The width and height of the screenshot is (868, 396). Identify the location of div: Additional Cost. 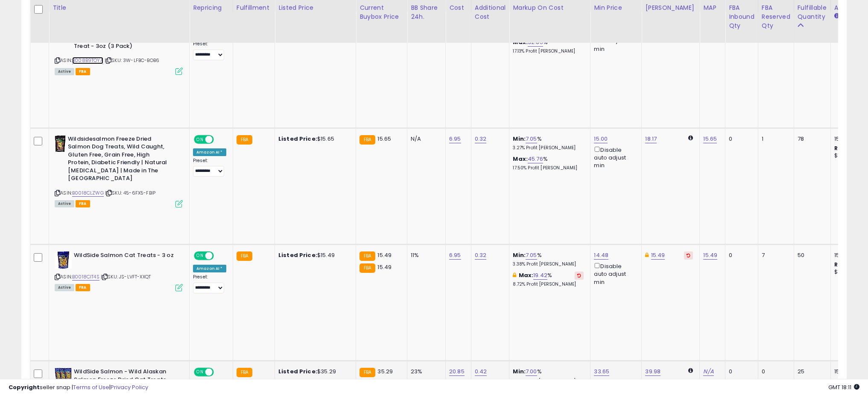
(490, 13).